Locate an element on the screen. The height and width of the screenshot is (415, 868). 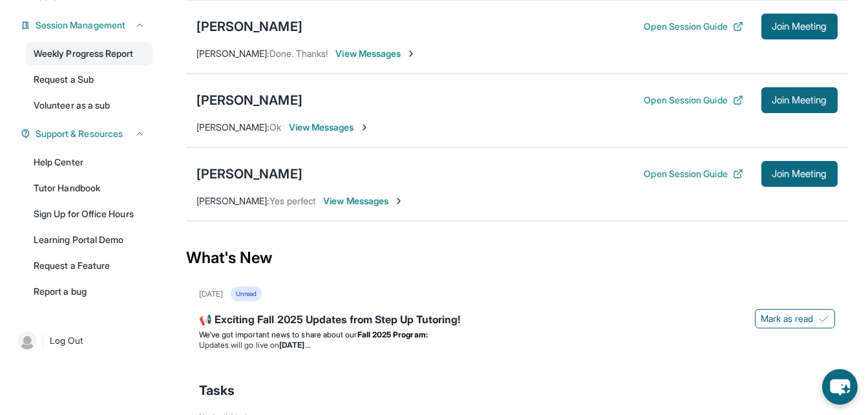
a: Report a bug is located at coordinates (89, 291).